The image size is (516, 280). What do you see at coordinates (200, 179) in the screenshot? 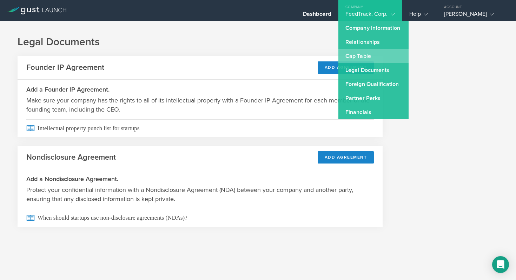
I see `h3: Add a Nondisclosure Agreement.` at bounding box center [200, 179].